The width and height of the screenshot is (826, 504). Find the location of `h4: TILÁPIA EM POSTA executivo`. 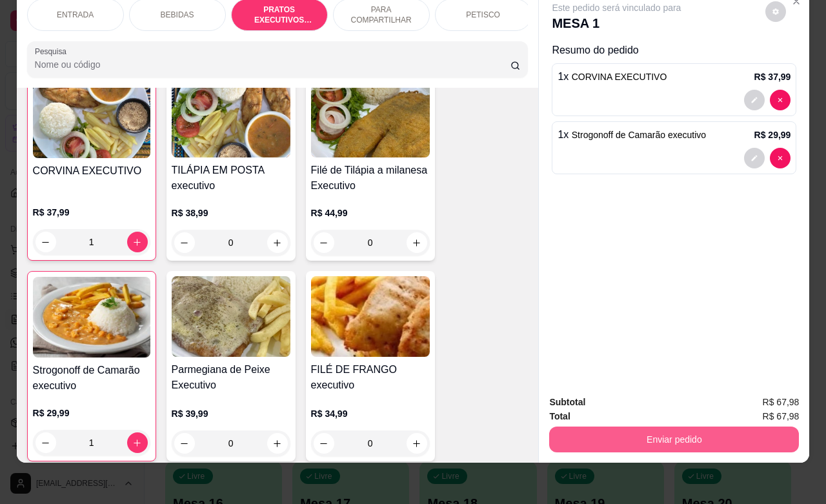

h4: TILÁPIA EM POSTA executivo is located at coordinates (231, 178).